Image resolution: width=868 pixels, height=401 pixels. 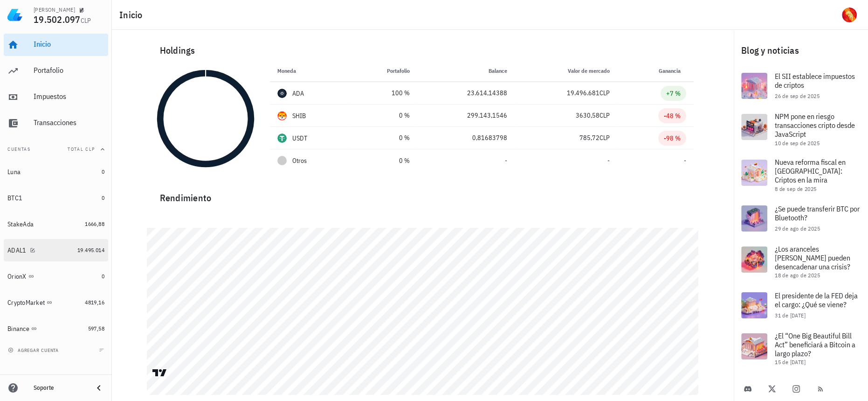 I want to click on span: 1666,88, so click(x=95, y=224).